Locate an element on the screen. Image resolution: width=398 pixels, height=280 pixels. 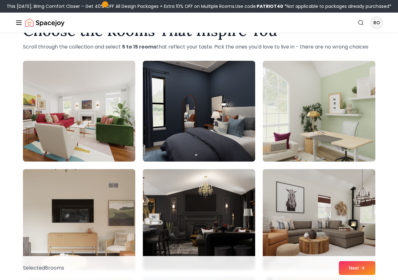
span: RO is located at coordinates (377, 23).